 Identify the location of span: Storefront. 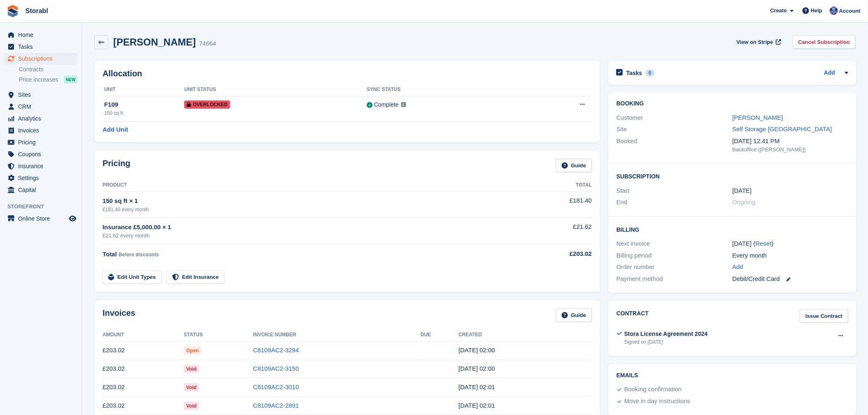
(44, 206).